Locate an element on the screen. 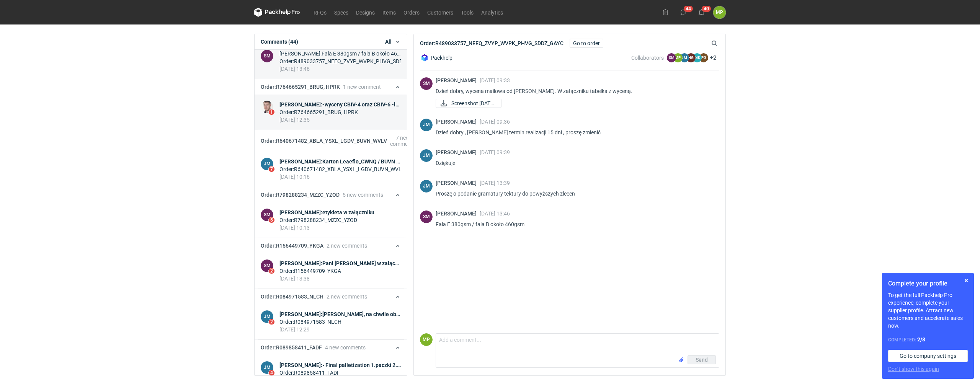 This screenshot has width=980, height=385. a: Items is located at coordinates (389, 12).